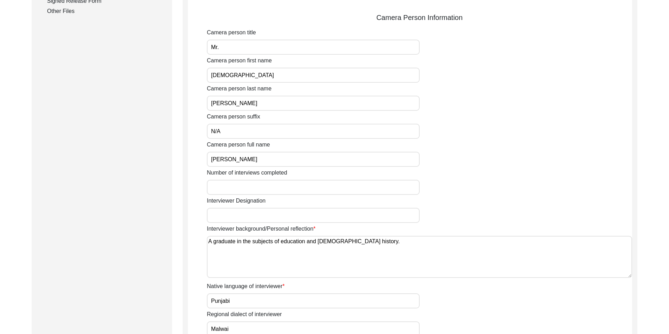 Image resolution: width=669 pixels, height=334 pixels. I want to click on label: Camera person title, so click(231, 33).